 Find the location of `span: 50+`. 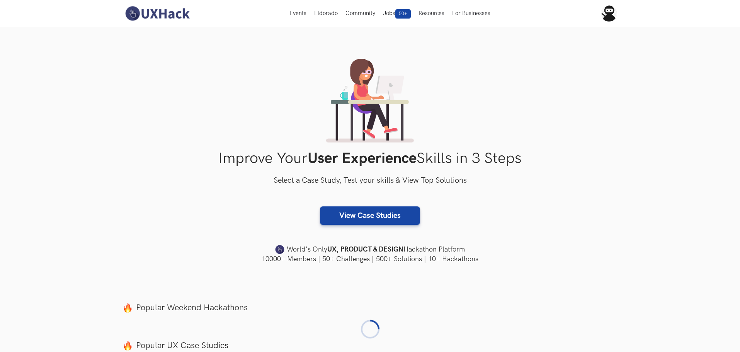

span: 50+ is located at coordinates (403, 14).